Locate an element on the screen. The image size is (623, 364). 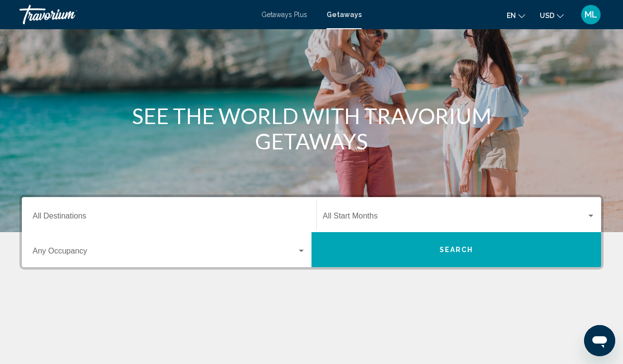
div: Search widget is located at coordinates (312, 232).